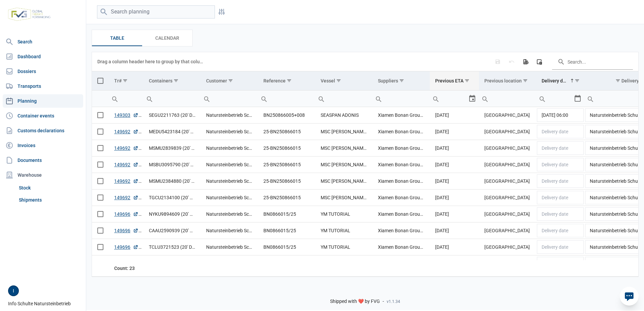 Image resolution: width=644 pixels, height=311 pixels. Describe the element at coordinates (43, 131) in the screenshot. I see `a: Customs declarations` at that location.